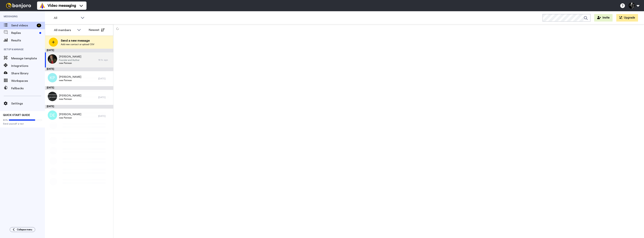 The height and width of the screenshot is (238, 644). I want to click on img: bj-logo-header-white.svg, so click(18, 6).